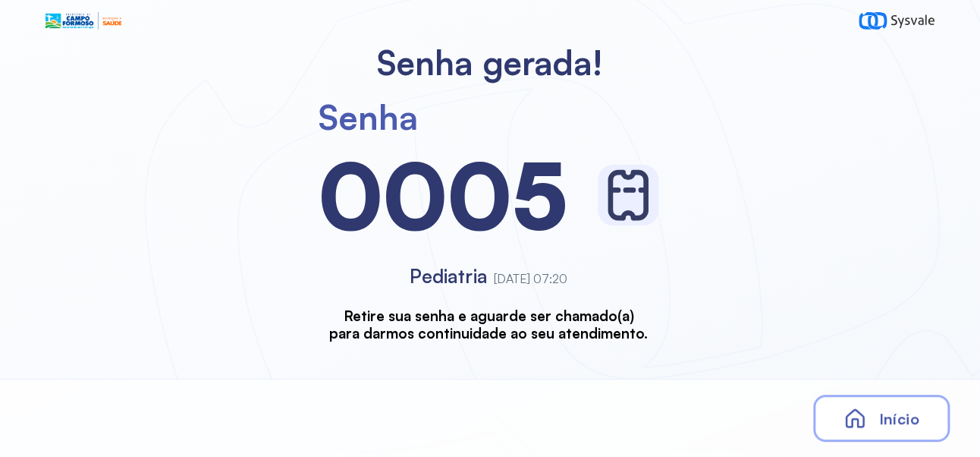 The image size is (980, 457). Describe the element at coordinates (443, 195) in the screenshot. I see `div: 0005` at that location.